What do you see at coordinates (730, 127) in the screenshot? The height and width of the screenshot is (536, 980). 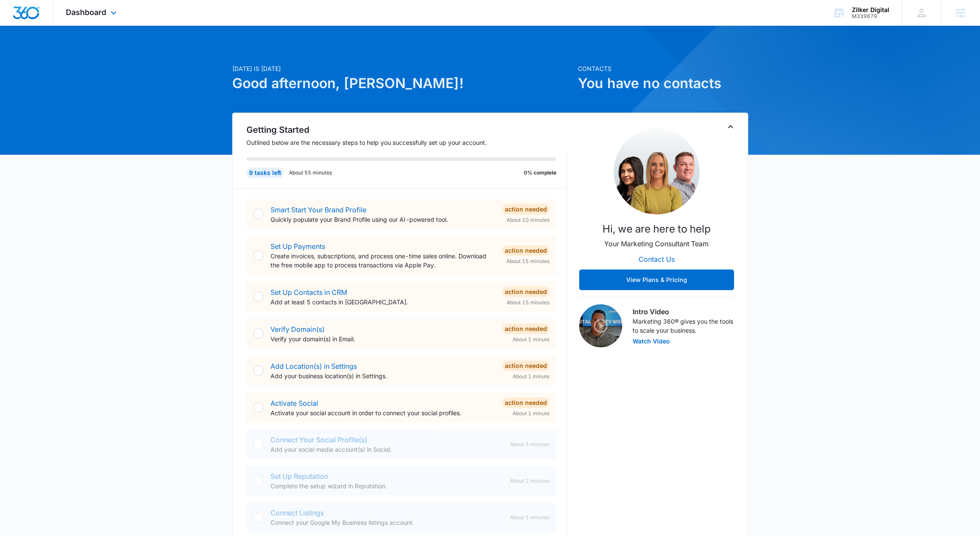 I see `button: Toggle Collapse` at bounding box center [730, 127].